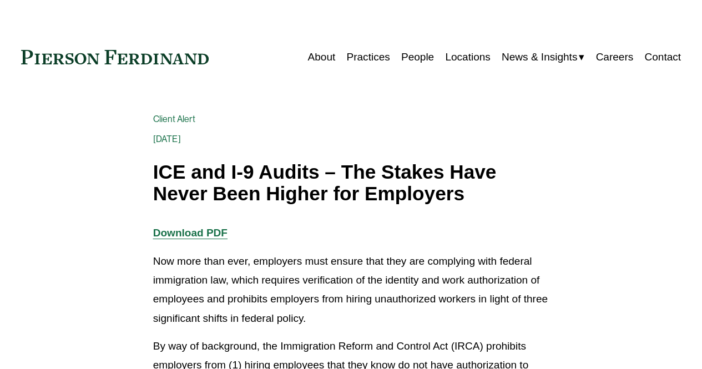 Image resolution: width=702 pixels, height=369 pixels. I want to click on a: People, so click(418, 57).